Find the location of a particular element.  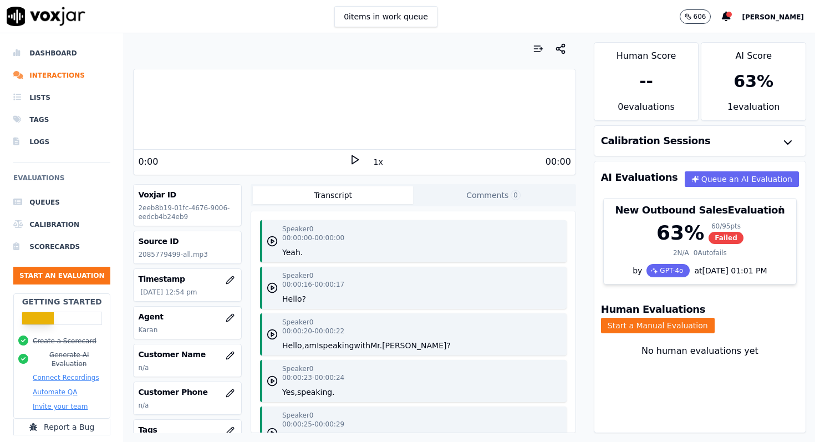

h3: Human Evaluations is located at coordinates (653, 310).